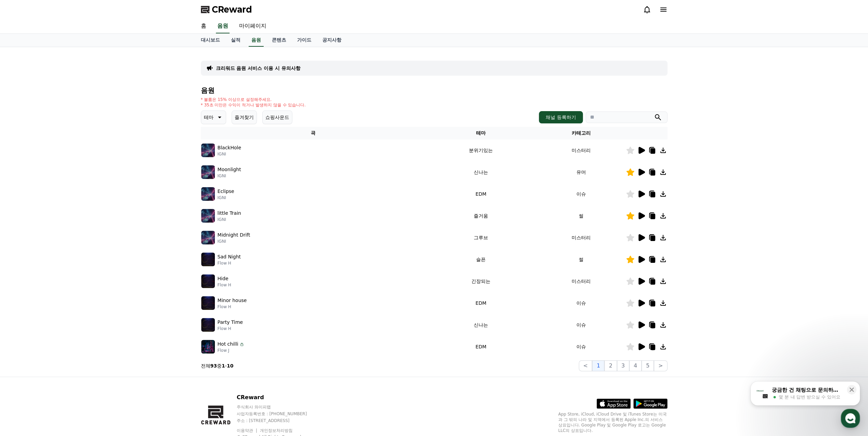 The width and height of the screenshot is (868, 436). I want to click on button: 3, so click(623, 366).